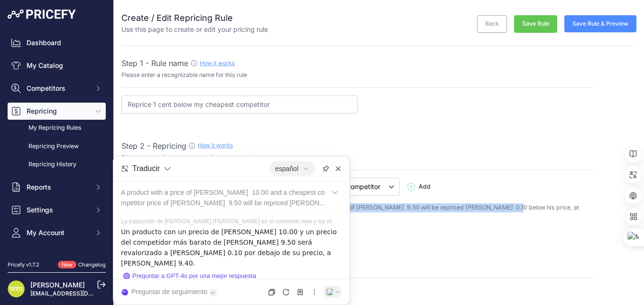 The height and width of the screenshot is (305, 644). Describe the element at coordinates (57, 111) in the screenshot. I see `span: Repricing` at that location.